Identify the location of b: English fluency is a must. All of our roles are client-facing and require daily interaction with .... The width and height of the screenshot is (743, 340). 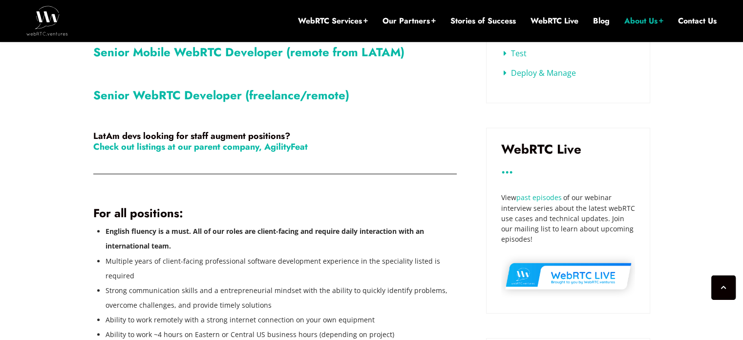
(265, 238).